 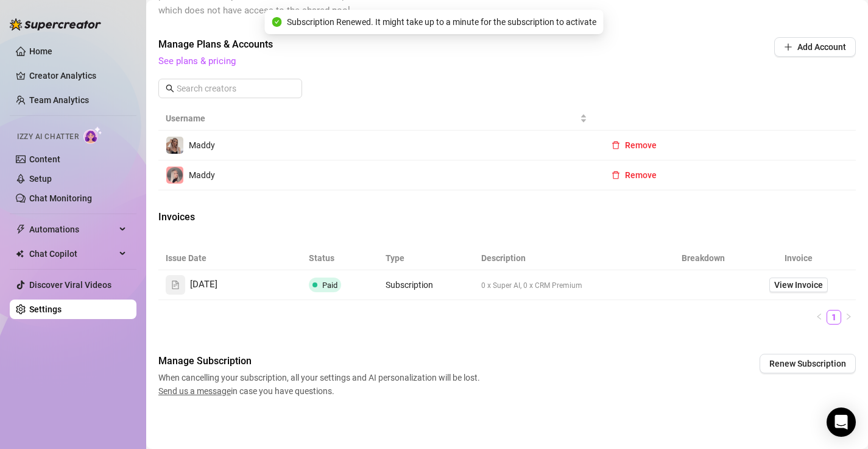 I want to click on a: Setup, so click(x=40, y=179).